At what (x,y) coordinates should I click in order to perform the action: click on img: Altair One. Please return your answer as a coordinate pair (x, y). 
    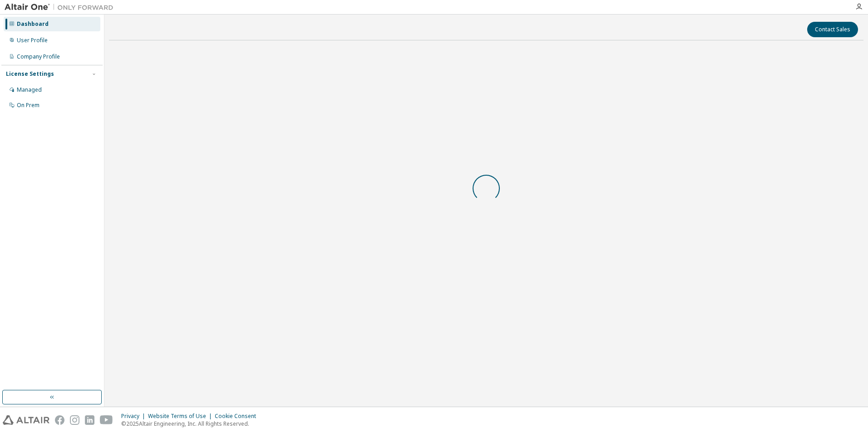
    Looking at the image, I should click on (61, 7).